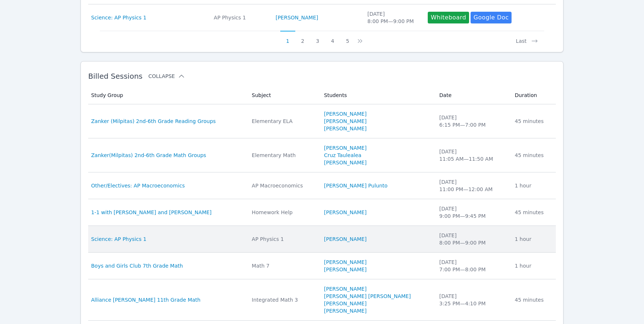  Describe the element at coordinates (153, 121) in the screenshot. I see `span: Zanker (Milpitas) 2nd-6th Grade Reading Groups` at that location.